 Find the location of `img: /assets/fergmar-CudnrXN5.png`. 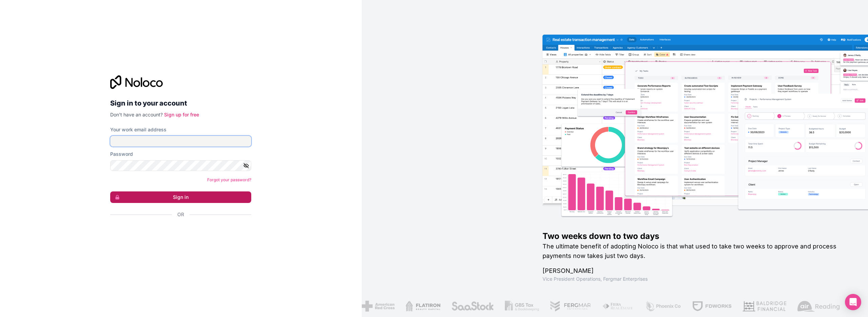

img: /assets/fergmar-CudnrXN5.png is located at coordinates (571, 306).